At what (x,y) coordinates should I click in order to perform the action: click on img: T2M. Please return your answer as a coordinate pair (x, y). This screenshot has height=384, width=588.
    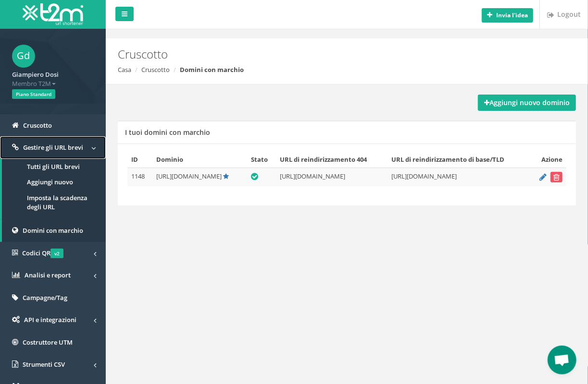
    Looking at the image, I should click on (53, 14).